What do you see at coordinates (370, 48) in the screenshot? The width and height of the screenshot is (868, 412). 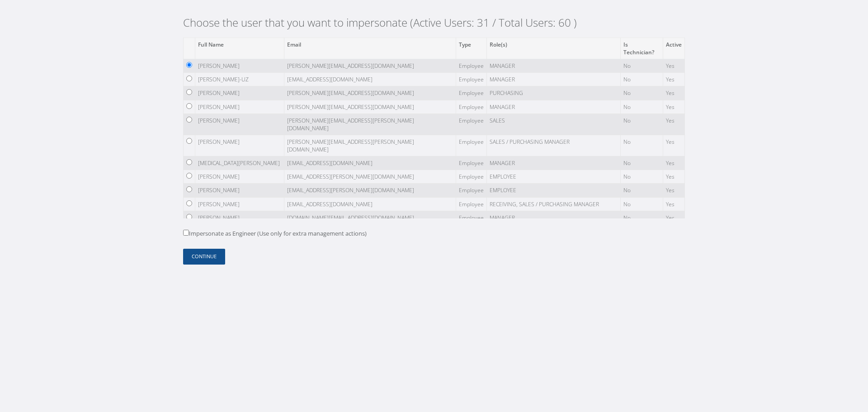 I see `th: Email` at bounding box center [370, 48].